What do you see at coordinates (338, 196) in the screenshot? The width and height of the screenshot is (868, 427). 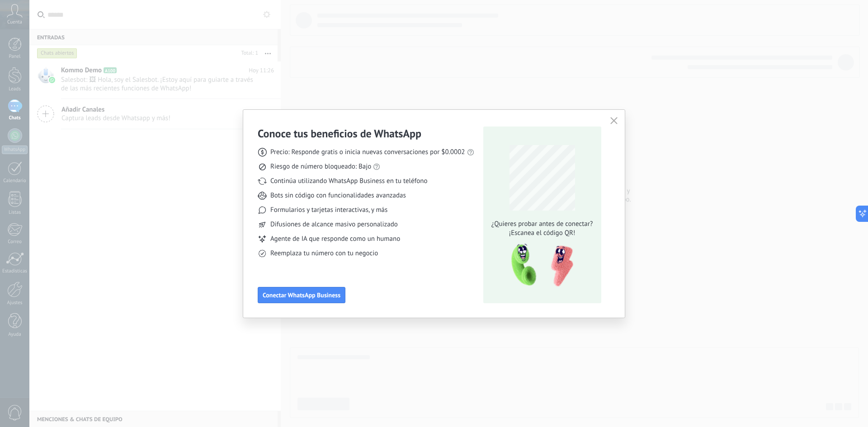 I see `span: Bots sin código con funcionalidades avanzadas` at bounding box center [338, 196].